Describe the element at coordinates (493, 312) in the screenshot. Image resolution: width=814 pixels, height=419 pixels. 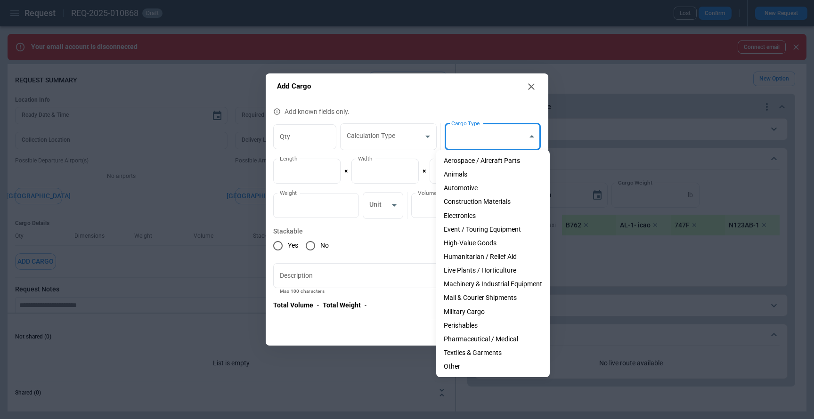
I see `li: Military Cargo` at that location.